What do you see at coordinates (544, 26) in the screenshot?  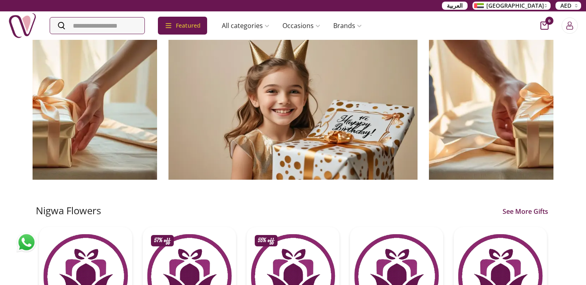 I see `button: cart-button` at bounding box center [544, 26].